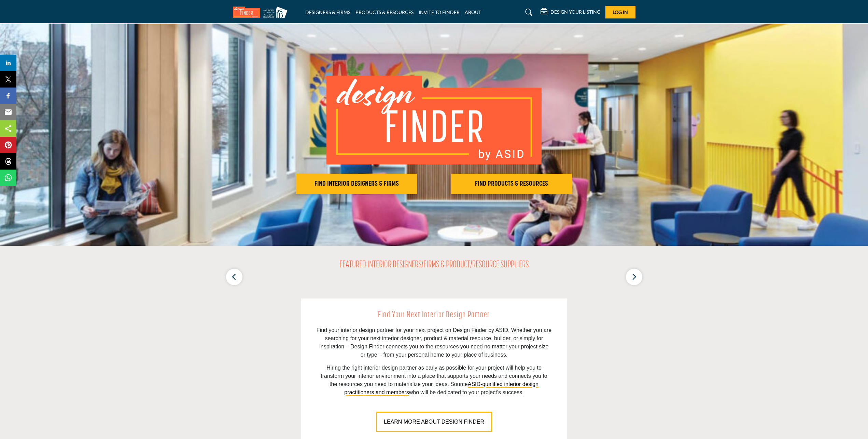  What do you see at coordinates (356, 184) in the screenshot?
I see `h2: FIND INTERIOR DESIGNERS & FIRMS` at bounding box center [356, 184].